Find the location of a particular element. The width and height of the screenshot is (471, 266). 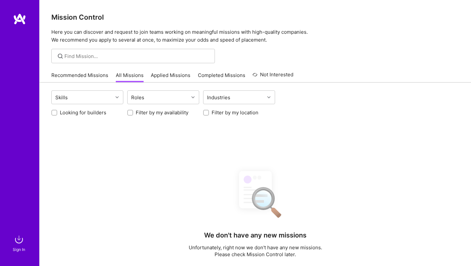

label: Filter by my location is located at coordinates (235, 112).